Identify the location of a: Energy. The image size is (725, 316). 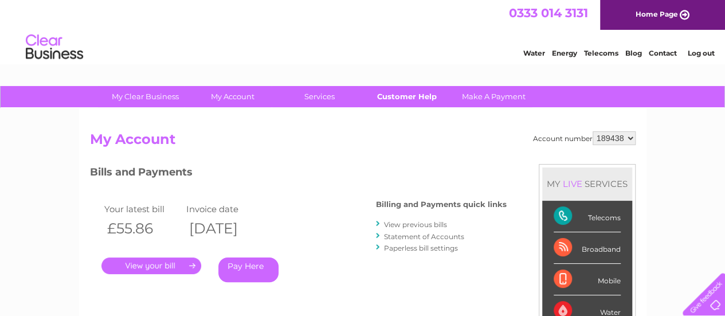
(565, 53).